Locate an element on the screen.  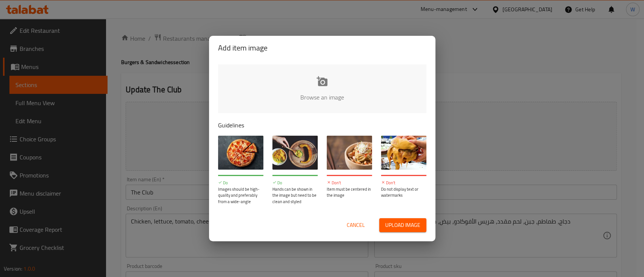
h2: Add item image is located at coordinates (322, 48).